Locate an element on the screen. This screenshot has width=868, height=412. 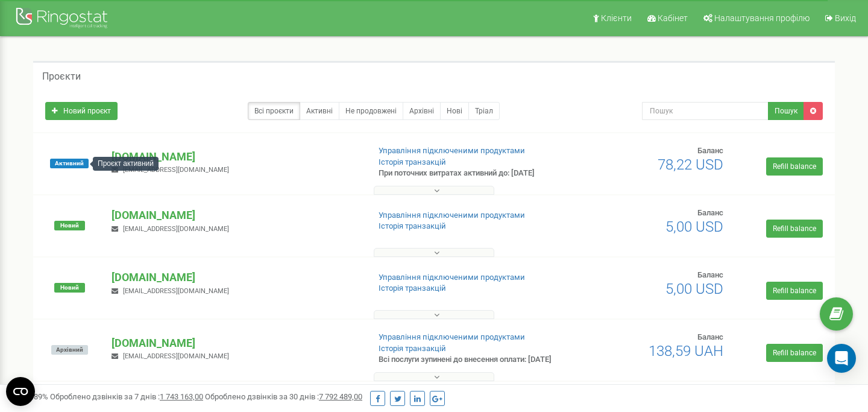
span: Клієнти is located at coordinates (616, 18).